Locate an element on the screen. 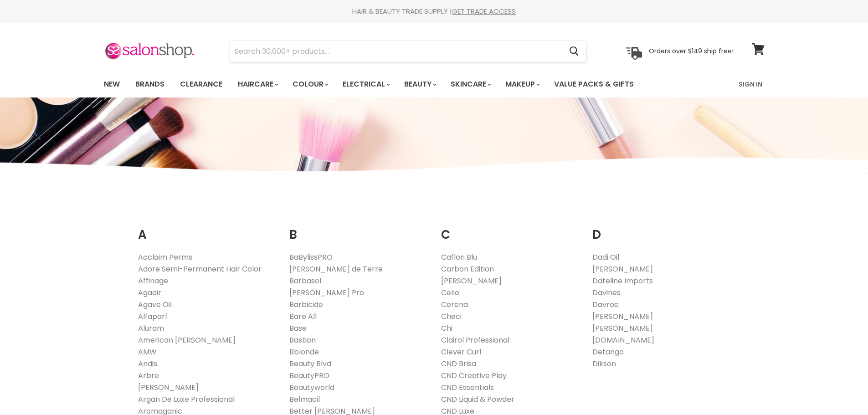  a: GET TRADE ACCESS is located at coordinates (484, 11).